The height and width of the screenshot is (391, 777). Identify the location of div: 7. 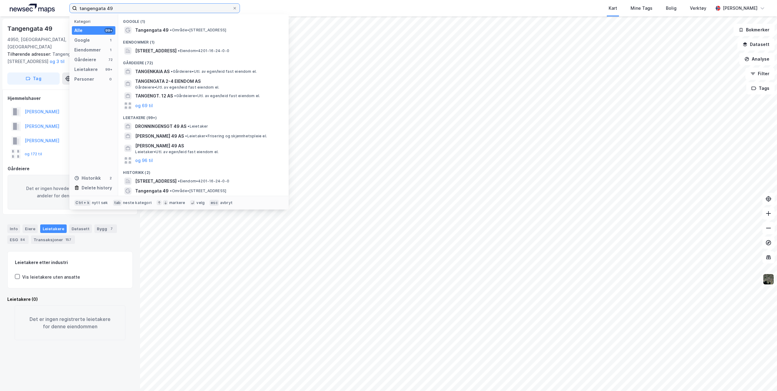
(111, 229).